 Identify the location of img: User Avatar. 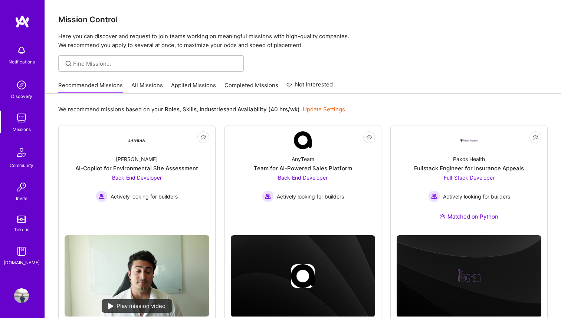
(22, 296).